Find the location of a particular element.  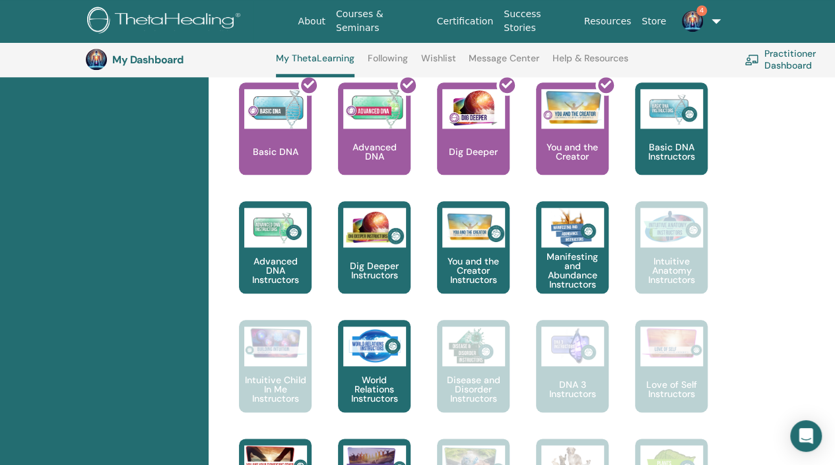

a: DNA 3 Instructors DNA 3 Instructors is located at coordinates (572, 380).